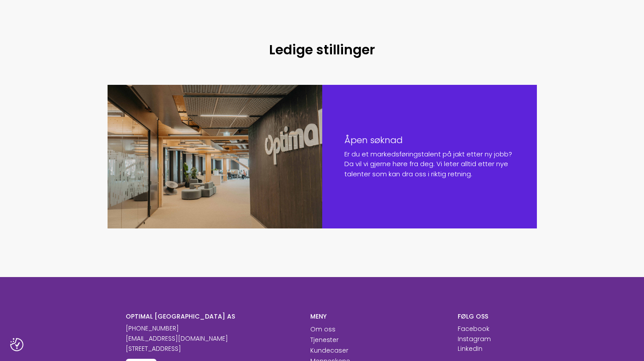 The image size is (644, 361). I want to click on h6: MENY, so click(377, 317).